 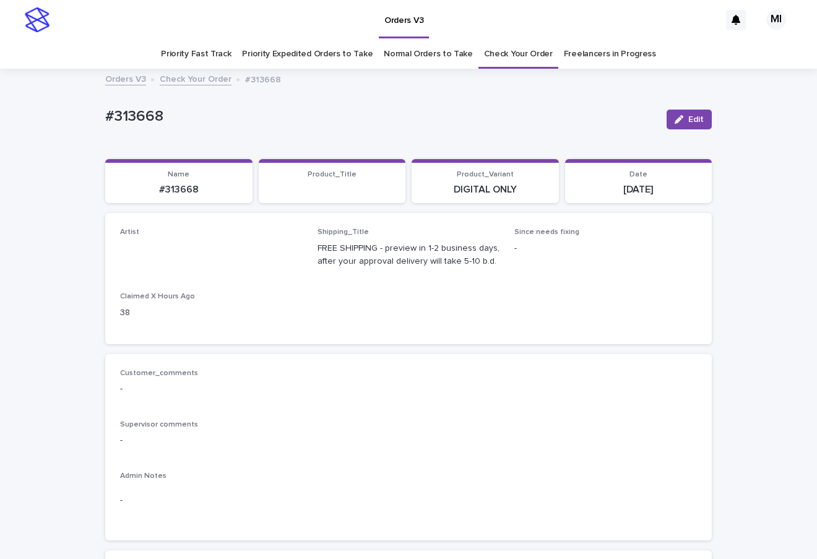 What do you see at coordinates (307, 54) in the screenshot?
I see `a: Priority Expedited Orders to Take` at bounding box center [307, 54].